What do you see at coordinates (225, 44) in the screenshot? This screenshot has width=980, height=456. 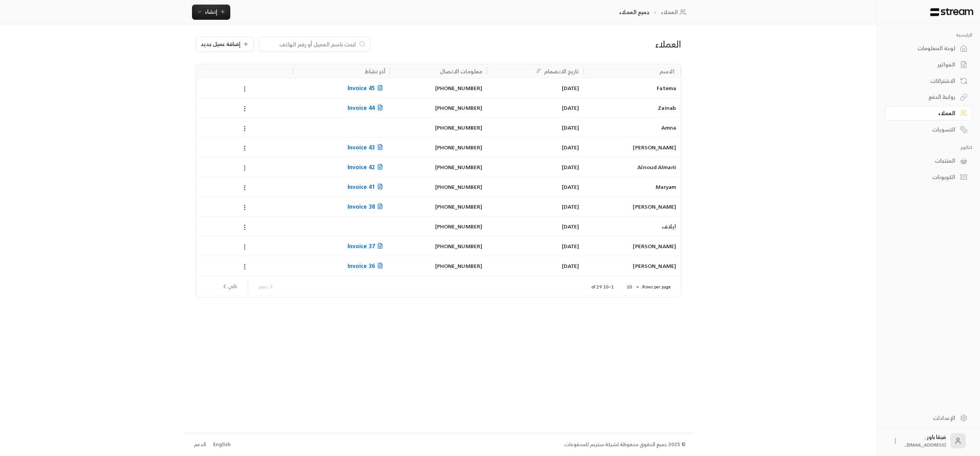 I see `button: إضافة عميل جديد` at bounding box center [225, 44].